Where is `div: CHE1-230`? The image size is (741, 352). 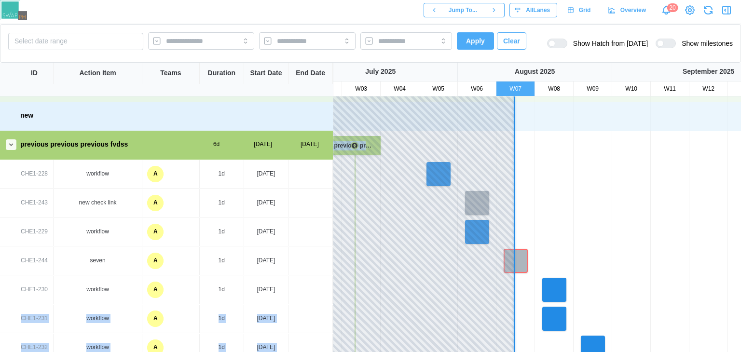
div: CHE1-230 is located at coordinates (34, 289).